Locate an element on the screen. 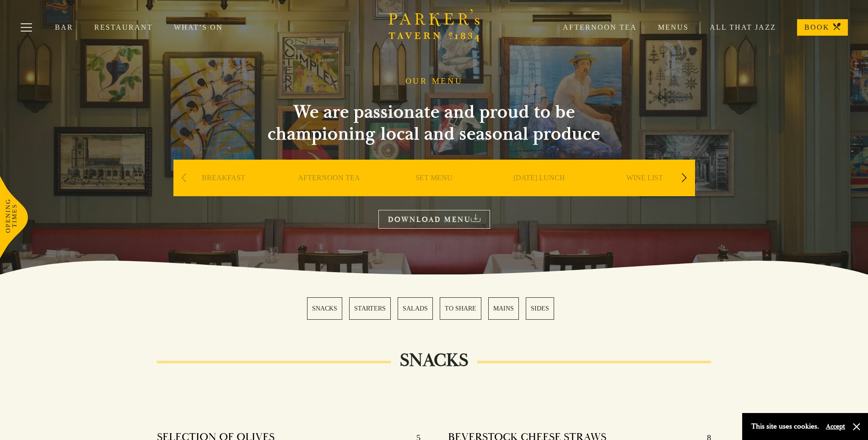 Image resolution: width=868 pixels, height=440 pixels. a: WINE LIST is located at coordinates (645, 192).